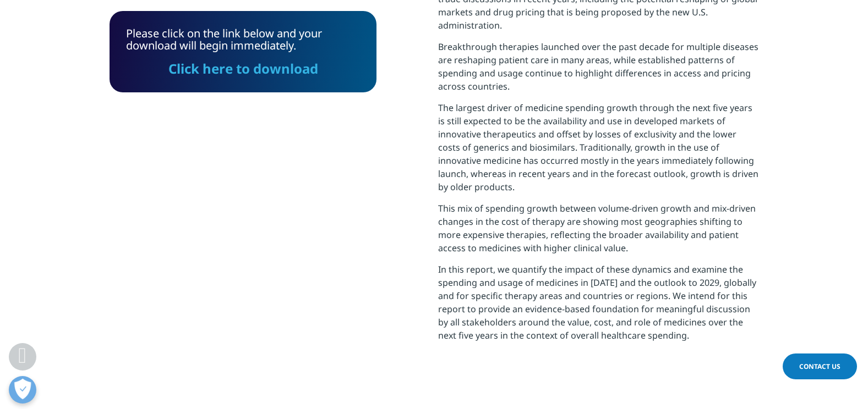 Image resolution: width=868 pixels, height=409 pixels. Describe the element at coordinates (243, 52) in the screenshot. I see `div: Please click on the link below and your download will begin immediately.` at that location.